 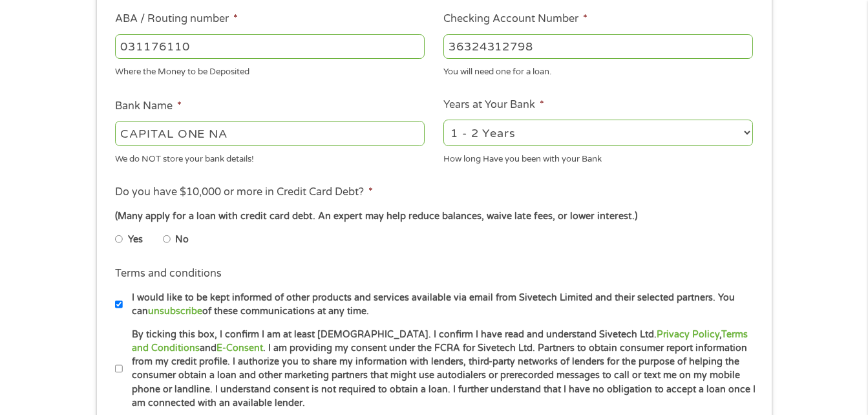 What do you see at coordinates (270, 70) in the screenshot?
I see `div: Where the Money to be Deposited` at bounding box center [270, 70].